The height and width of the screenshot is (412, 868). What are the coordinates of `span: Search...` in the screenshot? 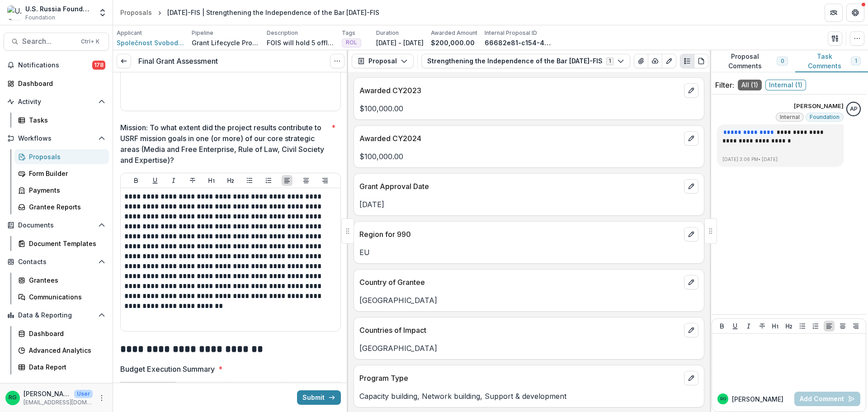 It's located at (48, 41).